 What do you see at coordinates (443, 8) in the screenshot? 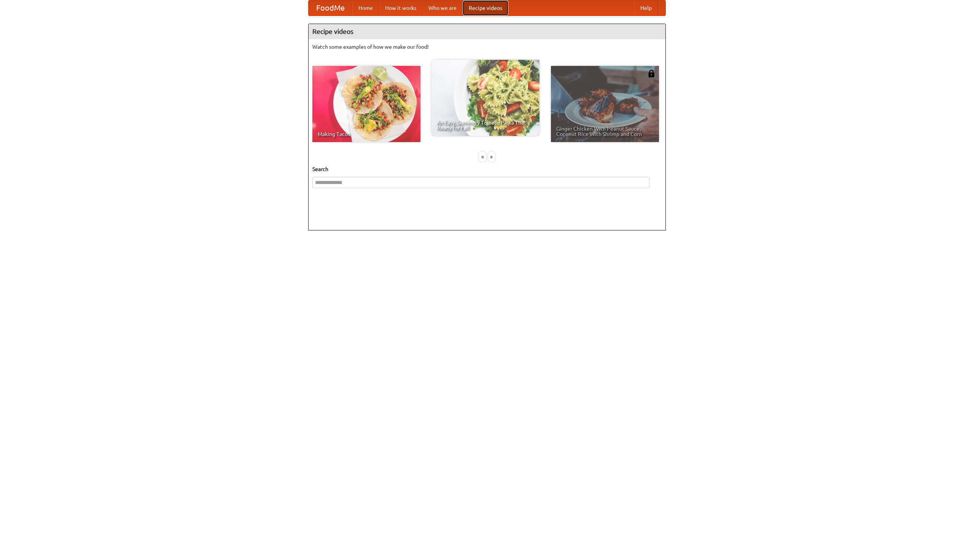
I see `a: Who we are` at bounding box center [443, 8].